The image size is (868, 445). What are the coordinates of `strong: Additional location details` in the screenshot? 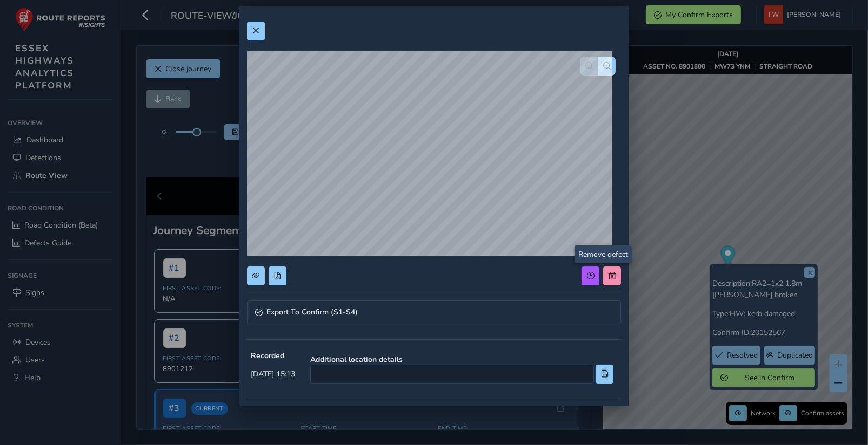 It's located at (462, 359).